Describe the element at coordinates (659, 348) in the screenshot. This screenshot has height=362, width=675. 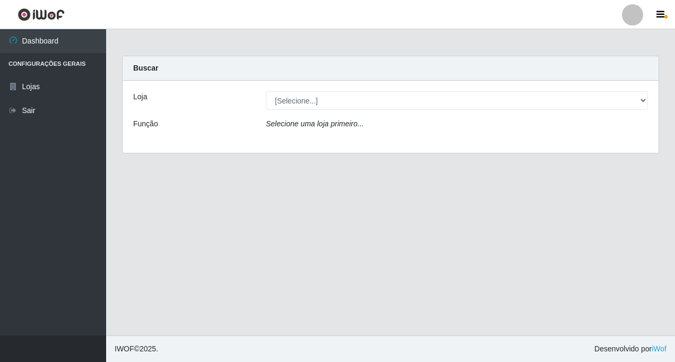
I see `a: iWof` at that location.